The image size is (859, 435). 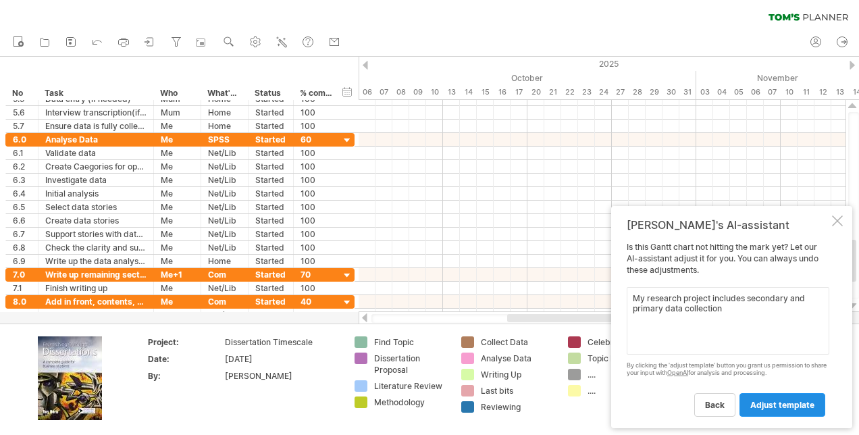 I want to click on div: Project:, so click(x=185, y=342).